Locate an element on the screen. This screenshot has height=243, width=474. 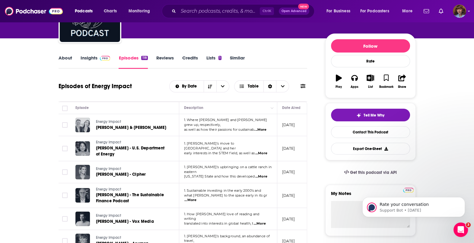
button: Follow is located at coordinates (370, 46).